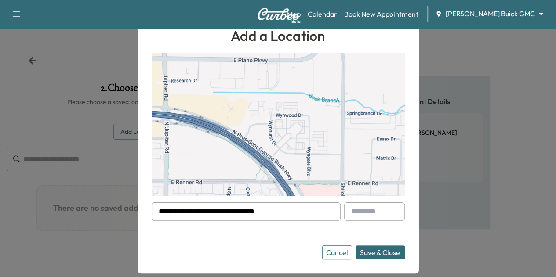  What do you see at coordinates (293, 14) in the screenshot?
I see `a: MapBeta` at bounding box center [293, 14].